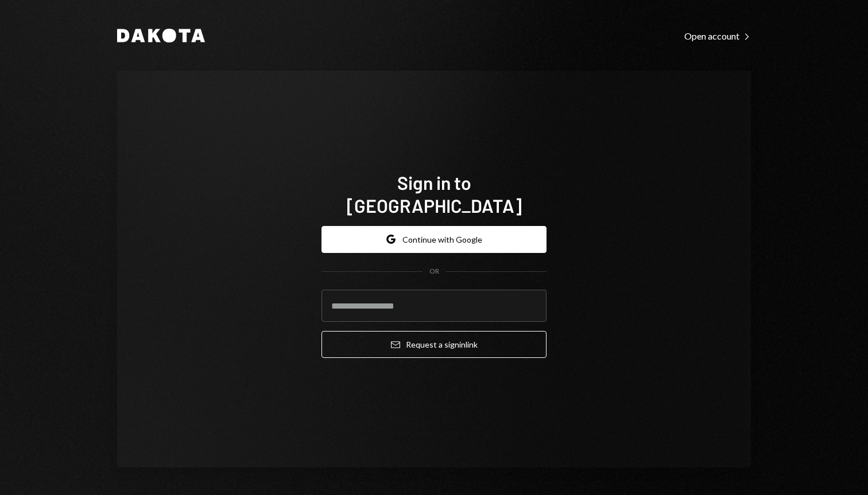 This screenshot has width=868, height=495. I want to click on div: OR, so click(434, 271).